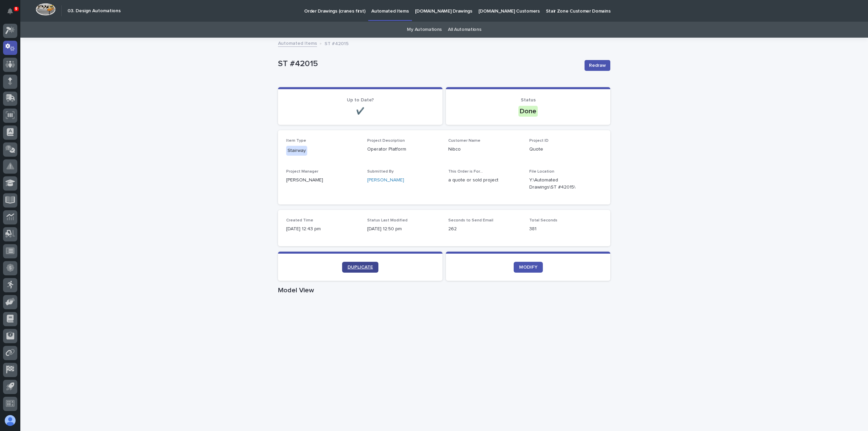 The image size is (868, 431). Describe the element at coordinates (361, 100) in the screenshot. I see `span: Up to Date?` at that location.